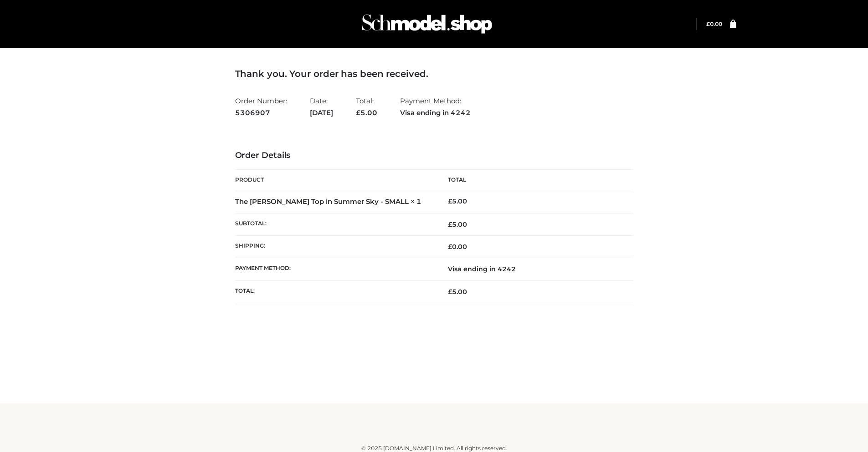 This screenshot has height=452, width=868. I want to click on th: Shipping:, so click(335, 246).